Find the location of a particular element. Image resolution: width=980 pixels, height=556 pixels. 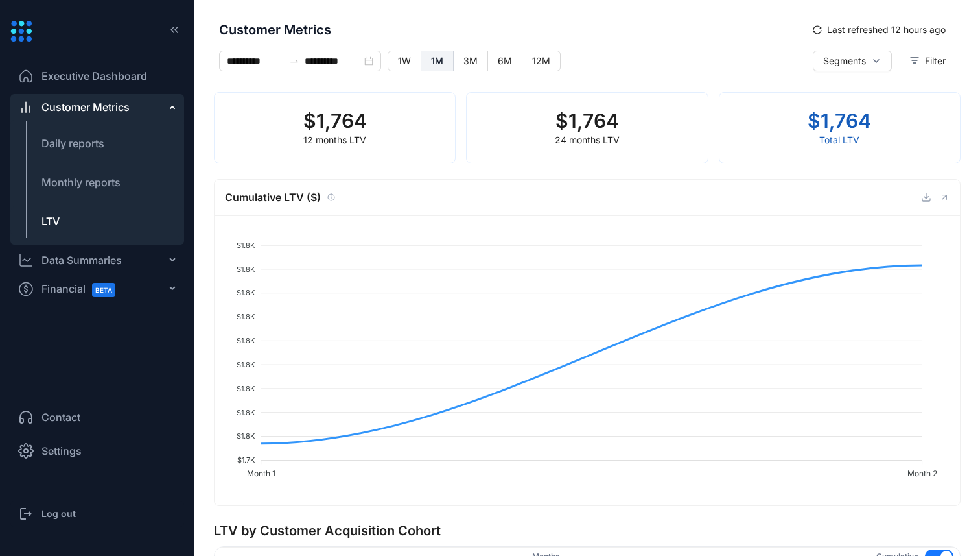

tspan: Month 2 is located at coordinates (923, 473).